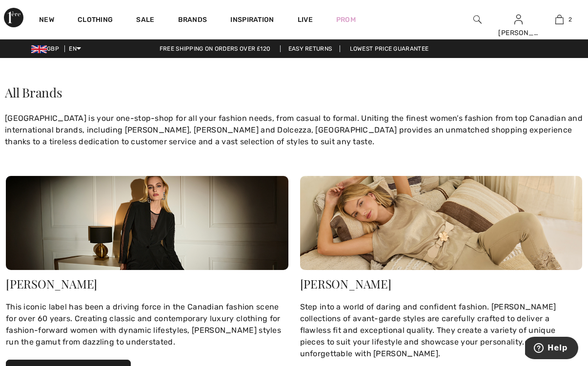 The height and width of the screenshot is (366, 588). Describe the element at coordinates (389, 49) in the screenshot. I see `a: Lowest Price Guarantee` at that location.